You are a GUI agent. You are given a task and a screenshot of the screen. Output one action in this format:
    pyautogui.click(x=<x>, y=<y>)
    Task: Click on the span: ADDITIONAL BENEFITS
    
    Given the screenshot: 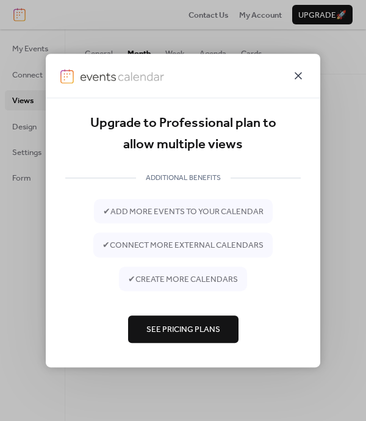 What is the action you would take?
    pyautogui.click(x=183, y=178)
    